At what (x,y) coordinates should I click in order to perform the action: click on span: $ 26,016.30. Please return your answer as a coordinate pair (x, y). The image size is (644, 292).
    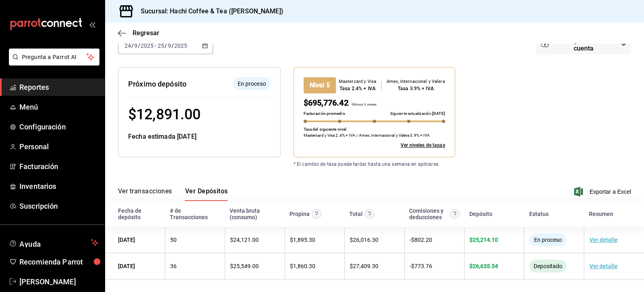
    Looking at the image, I should click on (364, 240).